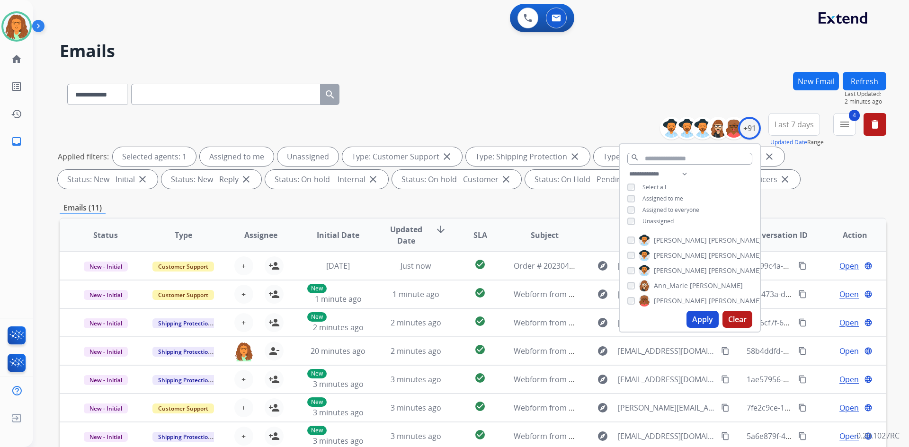 The image size is (909, 447). What do you see at coordinates (817, 408) in the screenshot?
I see `span: 7fe2c9ce-17aa-48a3-a281-b8868181fb3e` at bounding box center [817, 408].